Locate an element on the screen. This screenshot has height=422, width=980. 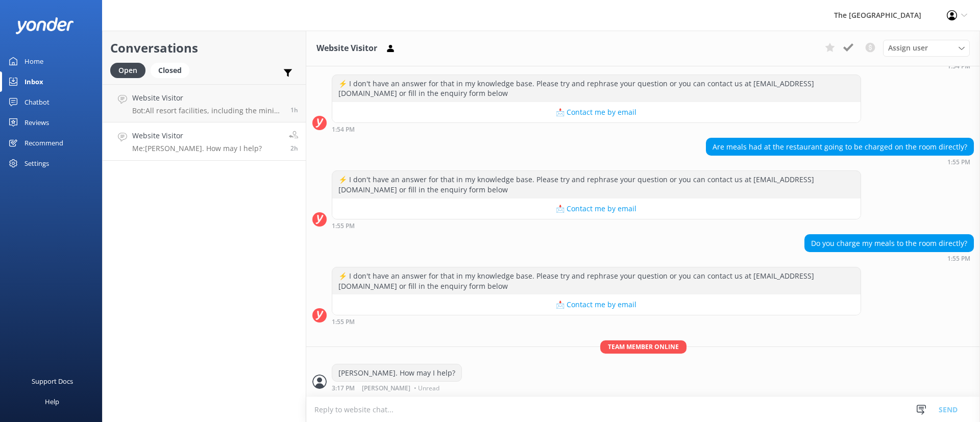
div: Do you charge my meals to the room directly? is located at coordinates (889, 244).